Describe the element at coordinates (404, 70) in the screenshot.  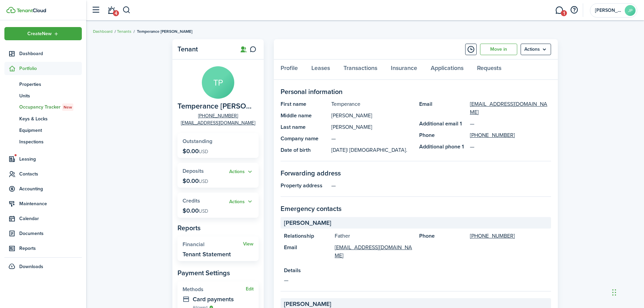
I see `a: Insurance` at that location.